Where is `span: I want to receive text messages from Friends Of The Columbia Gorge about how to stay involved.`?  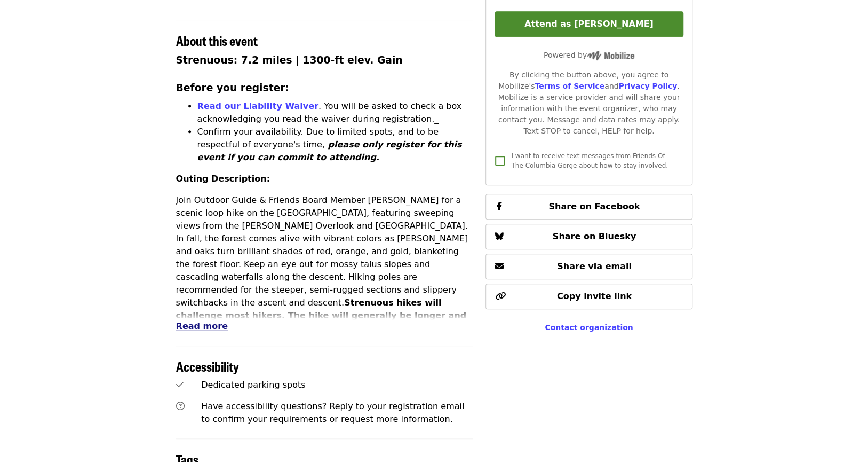
span: I want to receive text messages from Friends Of The Columbia Gorge about how to stay involved. is located at coordinates (590, 161).